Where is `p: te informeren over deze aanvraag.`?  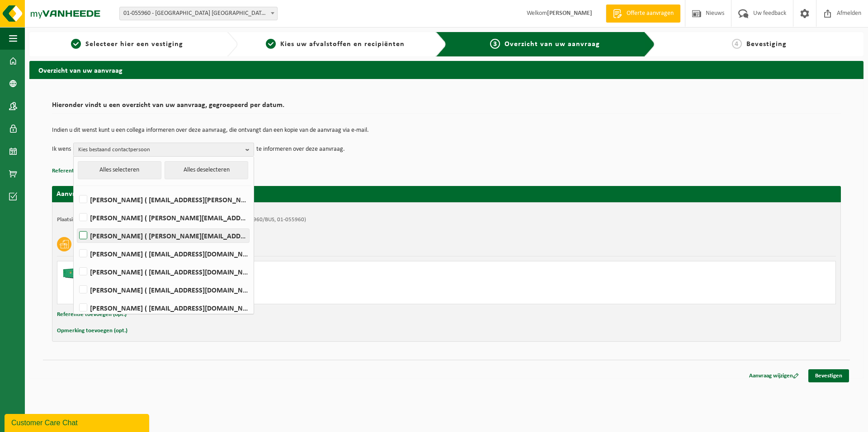
p: te informeren over deze aanvraag. is located at coordinates (300, 149).